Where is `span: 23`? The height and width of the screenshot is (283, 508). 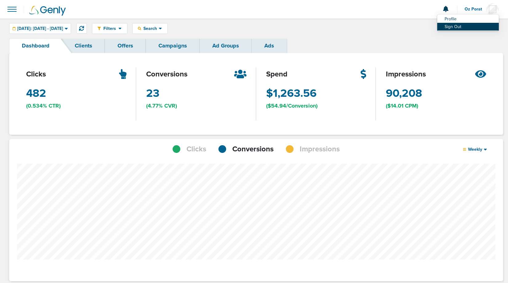 span: 23 is located at coordinates (153, 93).